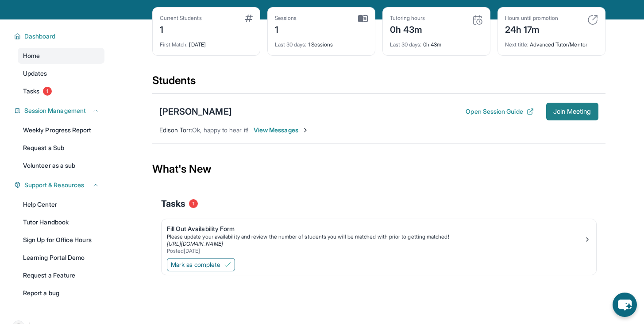 The width and height of the screenshot is (644, 324). Describe the element at coordinates (625, 305) in the screenshot. I see `button: chat-button` at that location.